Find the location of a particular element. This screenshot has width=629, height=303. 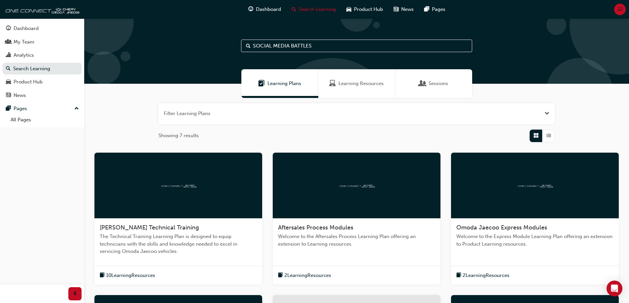

a: oneconnectOmoda Jaecoo Express ModulesWelcome to the Express Module Learning Plan offering an ext... is located at coordinates (535, 219).